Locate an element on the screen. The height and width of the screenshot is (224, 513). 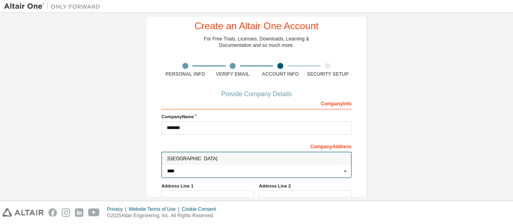
img: altair_logo.svg is located at coordinates (23, 212).